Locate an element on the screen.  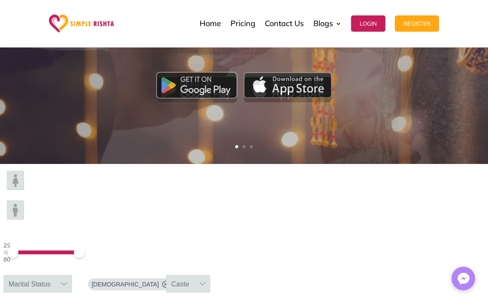
div: 80 is located at coordinates (41, 260).